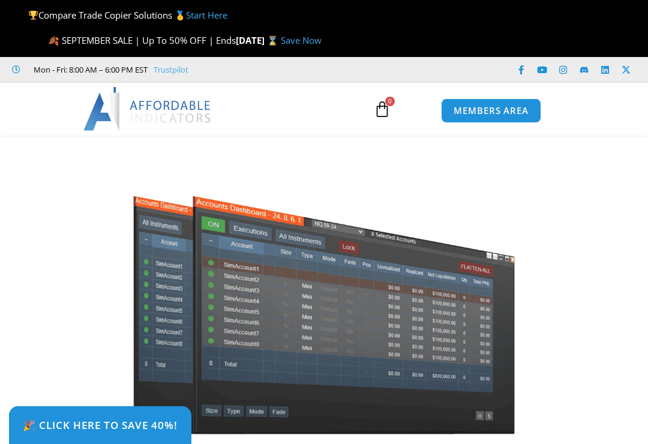  What do you see at coordinates (382, 109) in the screenshot?
I see `a: 0` at bounding box center [382, 109].